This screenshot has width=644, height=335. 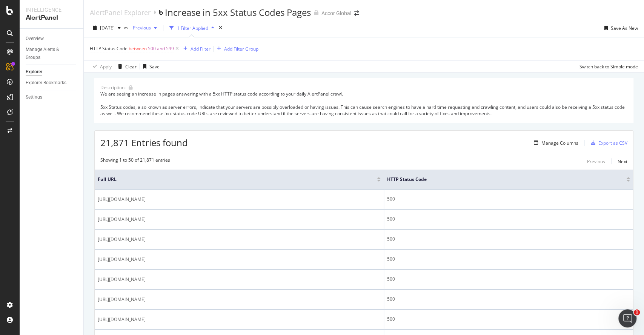 What do you see at coordinates (107, 28) in the screenshot?
I see `span: 2025 Sep. 24th` at bounding box center [107, 28].